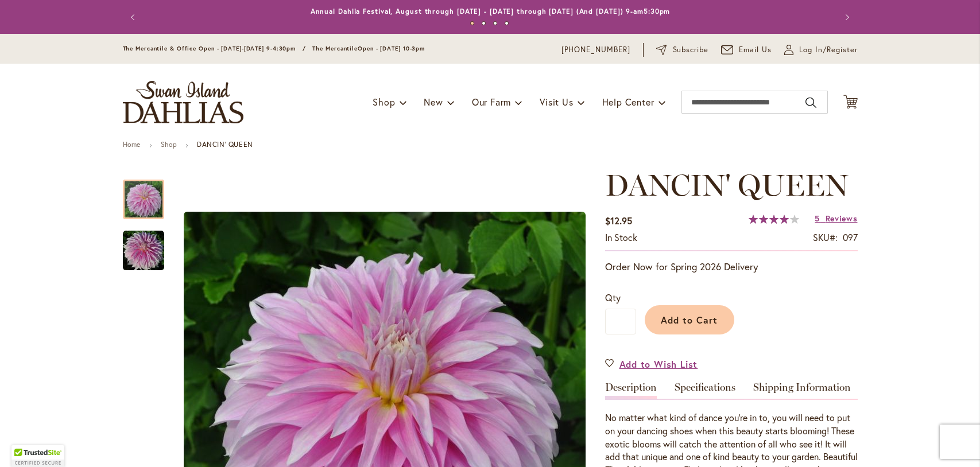 The image size is (980, 467). Describe the element at coordinates (689, 320) in the screenshot. I see `span: Add to Cart` at that location.